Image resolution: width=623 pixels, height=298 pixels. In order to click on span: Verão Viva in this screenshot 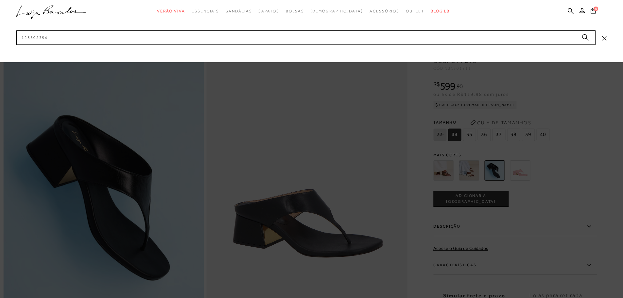, I will do `click(171, 11)`.